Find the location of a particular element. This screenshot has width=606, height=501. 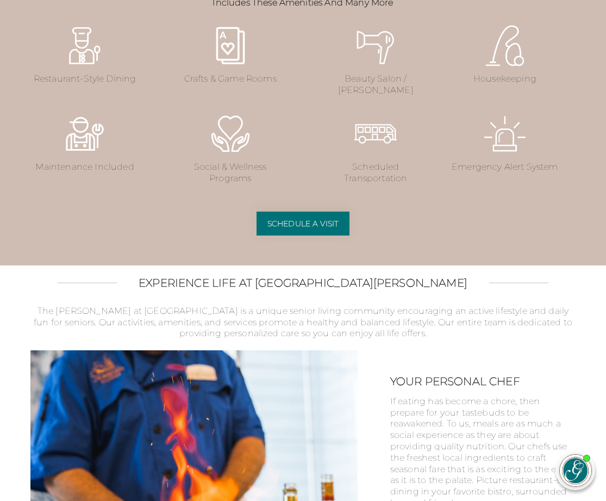

img: Scheduled Transportation is located at coordinates (376, 134).